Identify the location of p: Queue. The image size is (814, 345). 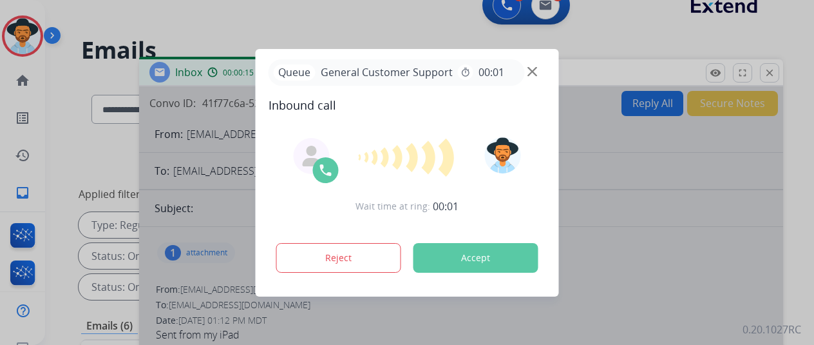
(294, 72).